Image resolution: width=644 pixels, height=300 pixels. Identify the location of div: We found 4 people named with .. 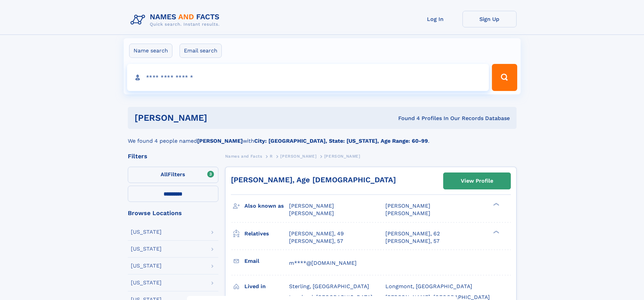
(322, 137).